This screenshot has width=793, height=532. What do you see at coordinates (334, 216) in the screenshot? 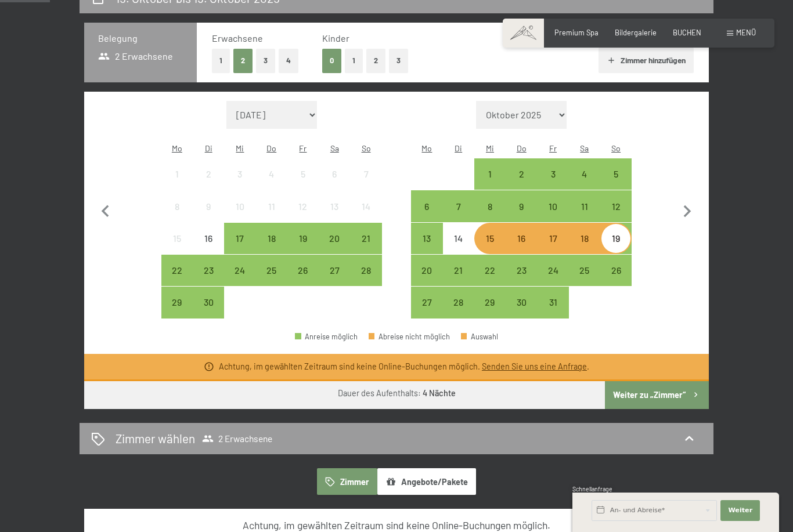
I see `div: 13` at bounding box center [334, 216].